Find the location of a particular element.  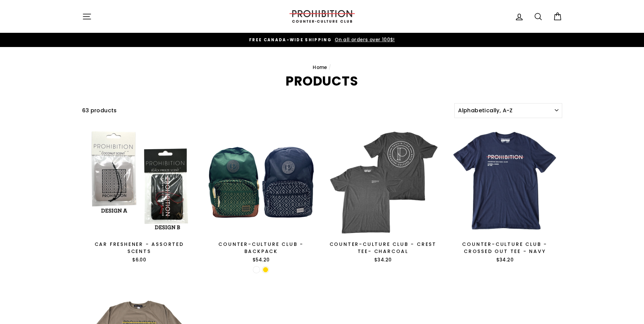

div: 63 products is located at coordinates (267, 111).